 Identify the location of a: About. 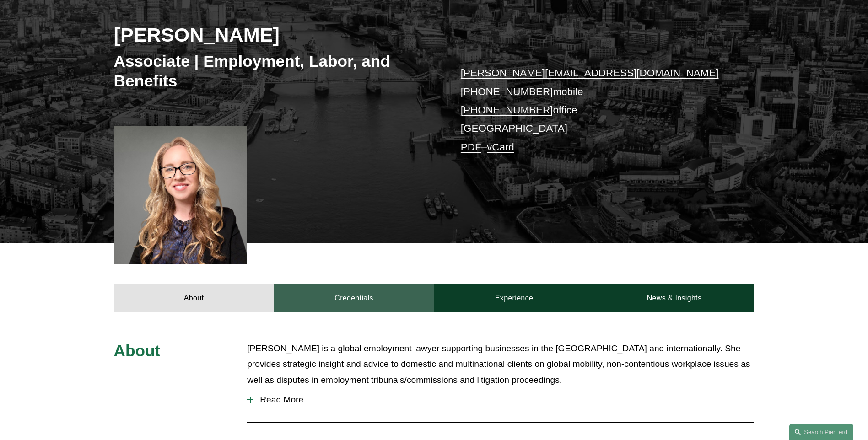
(194, 298).